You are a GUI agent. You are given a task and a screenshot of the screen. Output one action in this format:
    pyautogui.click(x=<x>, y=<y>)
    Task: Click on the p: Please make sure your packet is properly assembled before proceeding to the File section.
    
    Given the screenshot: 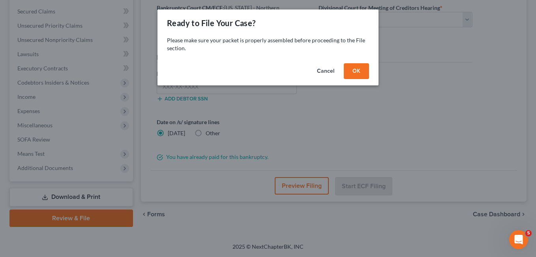 What is the action you would take?
    pyautogui.click(x=268, y=44)
    